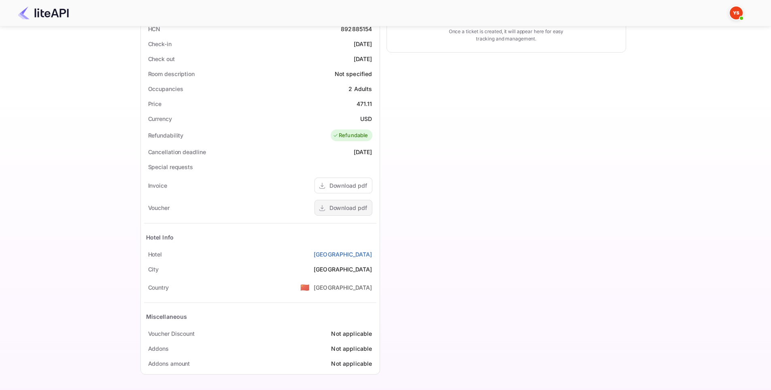 The image size is (771, 390). What do you see at coordinates (353, 74) in the screenshot?
I see `div: Not specified` at bounding box center [353, 74].